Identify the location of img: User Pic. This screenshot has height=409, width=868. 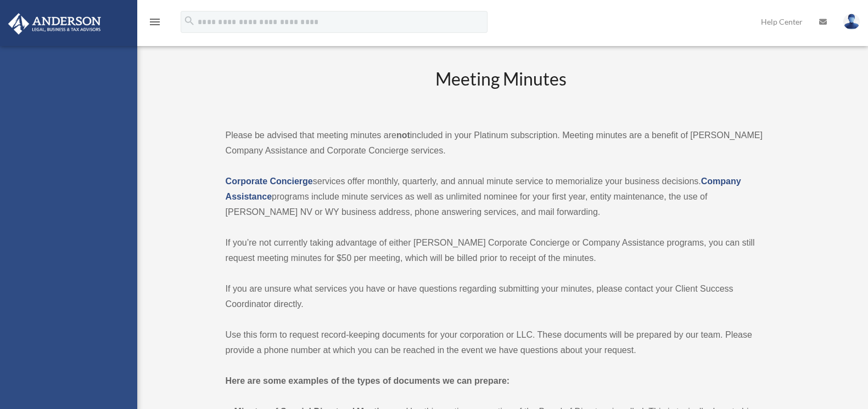
(851, 21).